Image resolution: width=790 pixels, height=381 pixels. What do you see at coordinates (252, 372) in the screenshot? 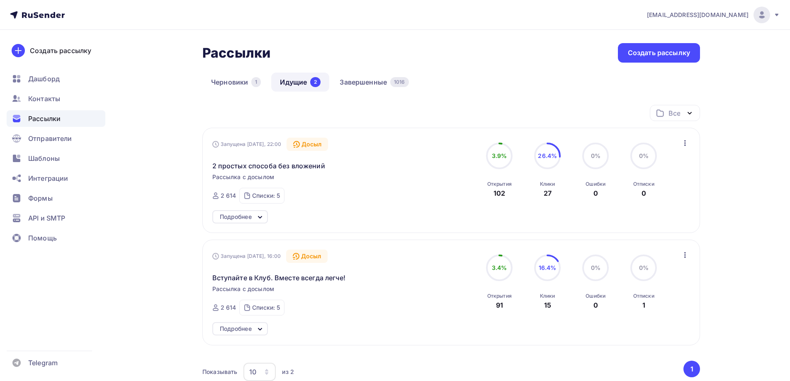
I see `div: 10` at bounding box center [252, 372].